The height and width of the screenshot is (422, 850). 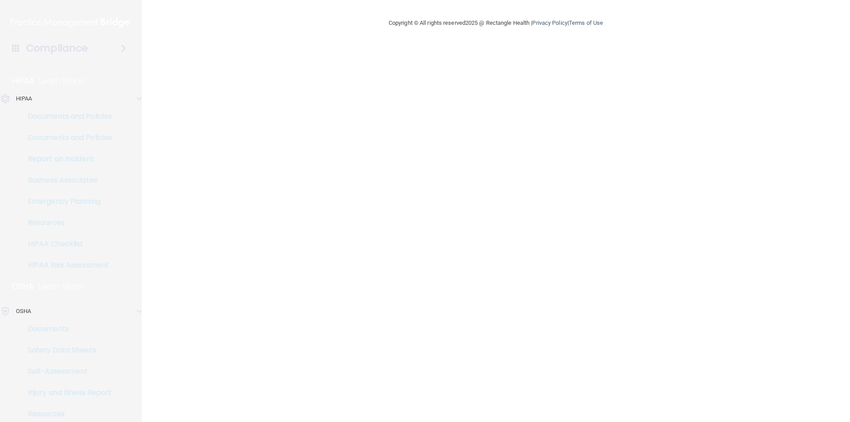 What do you see at coordinates (66, 244) in the screenshot?
I see `p: HIPAA Checklist` at bounding box center [66, 244].